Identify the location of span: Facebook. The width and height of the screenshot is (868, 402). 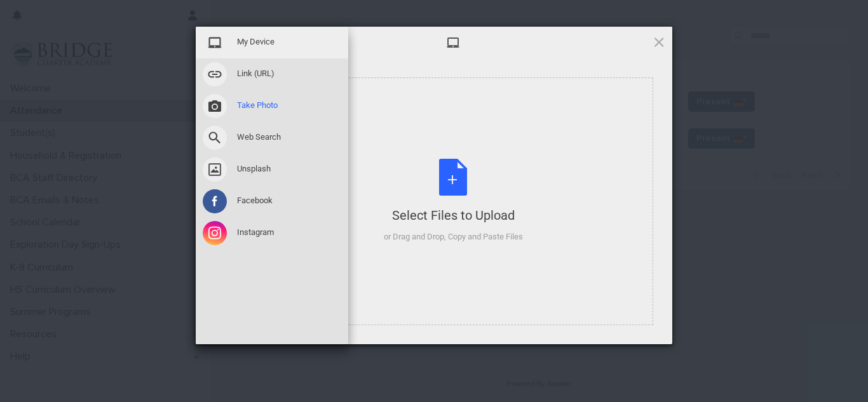
(255, 201).